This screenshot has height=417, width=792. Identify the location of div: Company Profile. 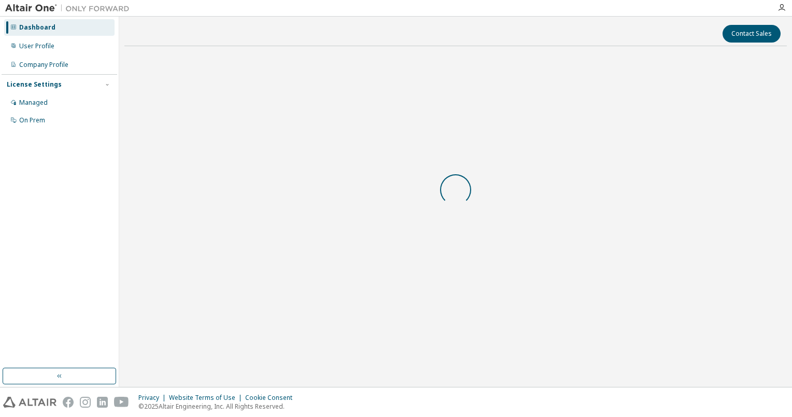
(44, 65).